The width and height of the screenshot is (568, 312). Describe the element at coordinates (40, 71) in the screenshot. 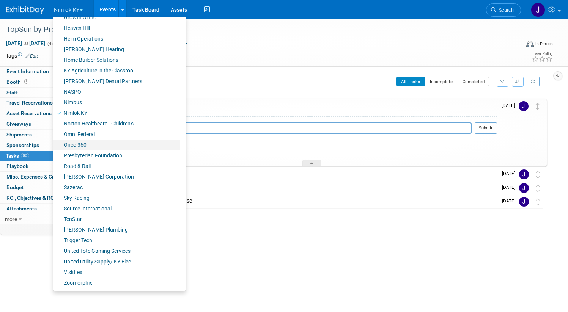

I see `a: Event Information` at that location.